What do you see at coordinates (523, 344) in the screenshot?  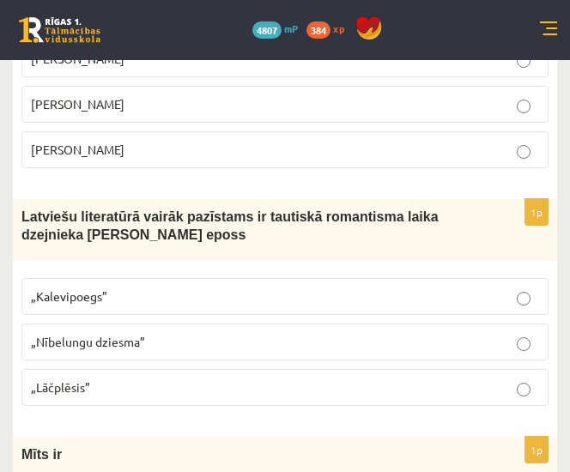 I see `input: „Nībelungu dziesma”` at bounding box center [523, 344].